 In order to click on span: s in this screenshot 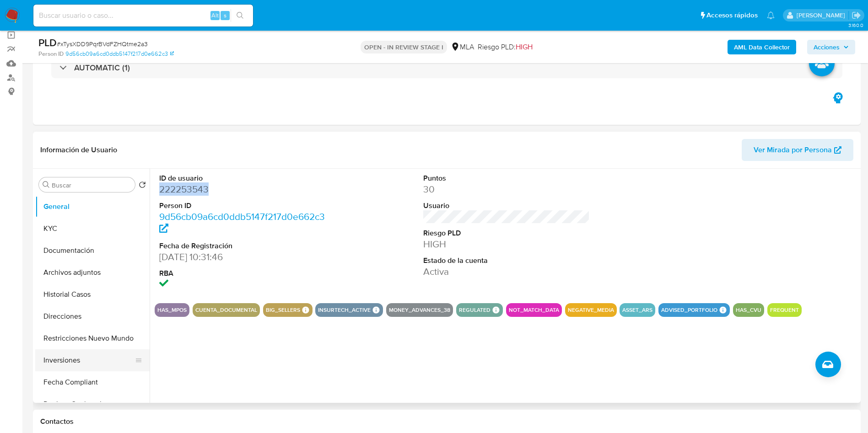, I will do `click(225, 15)`.